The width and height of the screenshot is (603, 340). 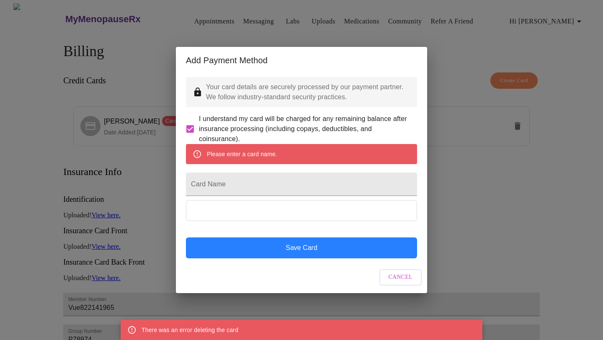 What do you see at coordinates (401, 277) in the screenshot?
I see `span: Cancel` at bounding box center [401, 277].